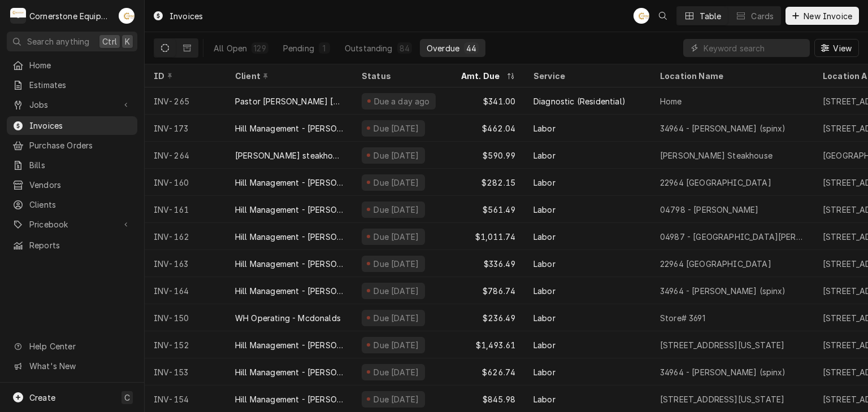 The height and width of the screenshot is (412, 868). I want to click on span: Ctrl, so click(110, 41).